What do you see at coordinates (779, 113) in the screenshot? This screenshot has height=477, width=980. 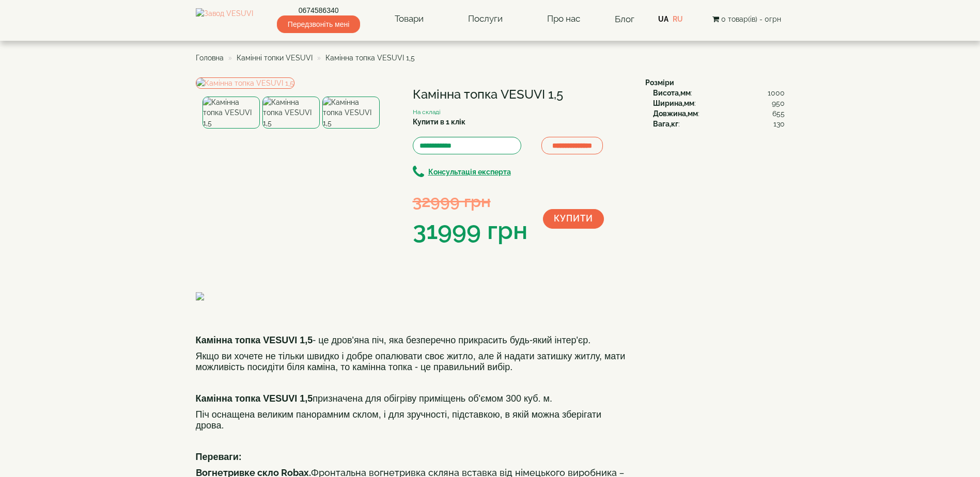 I see `span: 655` at bounding box center [779, 113].